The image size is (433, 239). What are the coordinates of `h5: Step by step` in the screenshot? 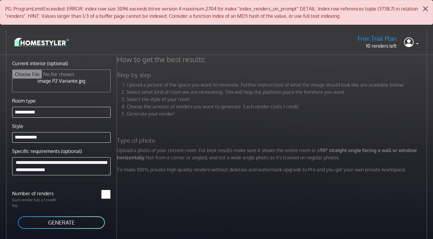 It's located at (273, 75).